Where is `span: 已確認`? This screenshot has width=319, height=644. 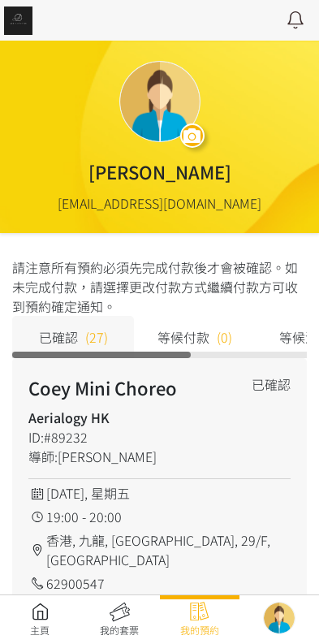
span: 已確認 is located at coordinates (59, 337).